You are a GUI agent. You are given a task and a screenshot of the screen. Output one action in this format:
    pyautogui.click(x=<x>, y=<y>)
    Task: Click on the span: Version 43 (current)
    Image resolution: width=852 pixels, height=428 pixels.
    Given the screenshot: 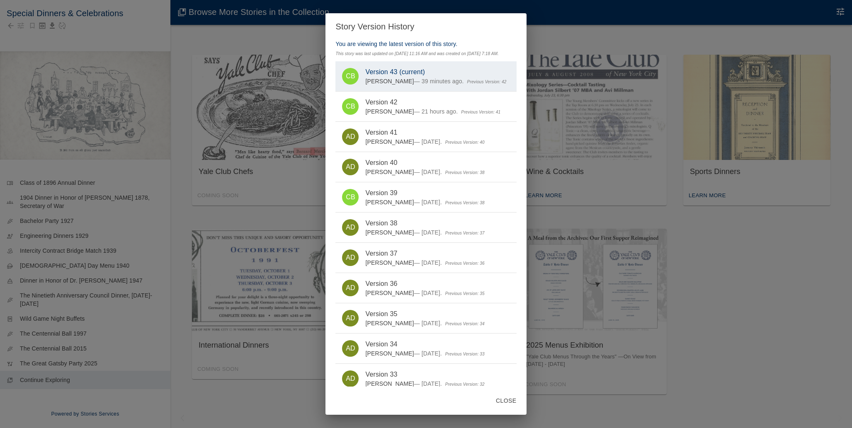 What is the action you would take?
    pyautogui.click(x=438, y=72)
    